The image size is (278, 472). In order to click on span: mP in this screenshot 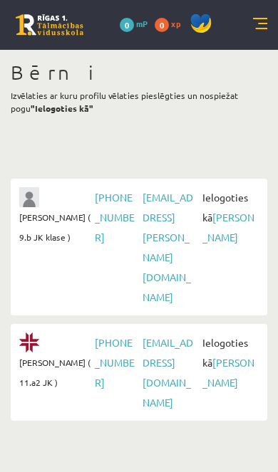, I will do `click(142, 23)`.